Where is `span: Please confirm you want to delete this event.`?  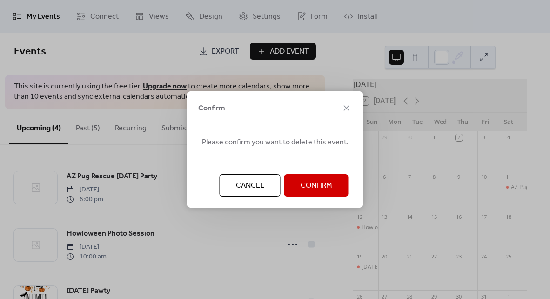 span: Please confirm you want to delete this event. is located at coordinates (275, 142).